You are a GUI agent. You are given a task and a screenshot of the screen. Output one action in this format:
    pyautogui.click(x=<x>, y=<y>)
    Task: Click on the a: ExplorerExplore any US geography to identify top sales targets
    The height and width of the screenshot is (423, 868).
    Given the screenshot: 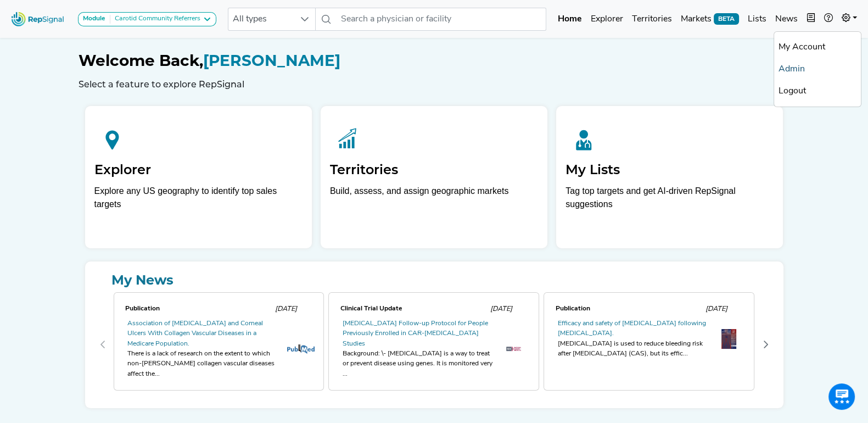 What is the action you would take?
    pyautogui.click(x=198, y=176)
    